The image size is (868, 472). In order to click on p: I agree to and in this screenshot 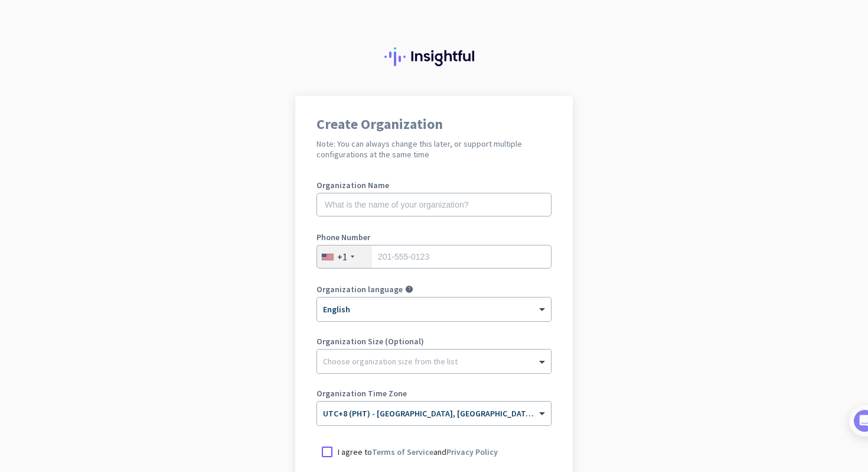, I will do `click(418, 452)`.